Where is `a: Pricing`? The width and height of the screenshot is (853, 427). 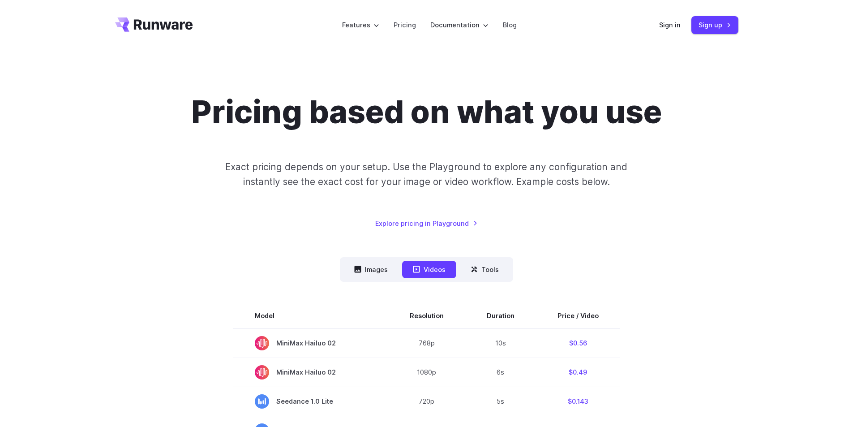
a: Pricing is located at coordinates (405, 25).